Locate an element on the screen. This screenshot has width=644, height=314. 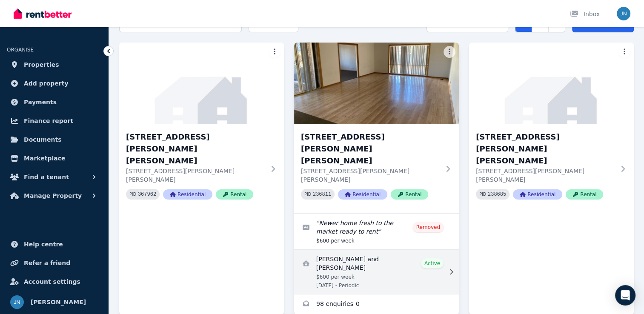
code: 236811 is located at coordinates (322, 194).